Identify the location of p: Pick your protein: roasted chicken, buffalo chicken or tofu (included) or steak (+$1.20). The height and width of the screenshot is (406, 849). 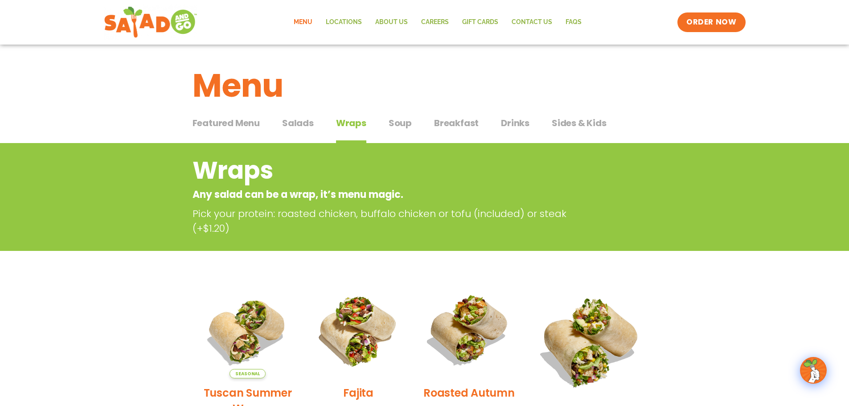
(391, 221).